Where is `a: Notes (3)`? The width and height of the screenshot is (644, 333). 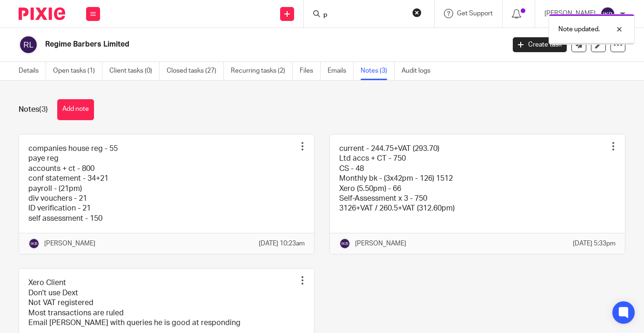 a: Notes (3) is located at coordinates (377, 71).